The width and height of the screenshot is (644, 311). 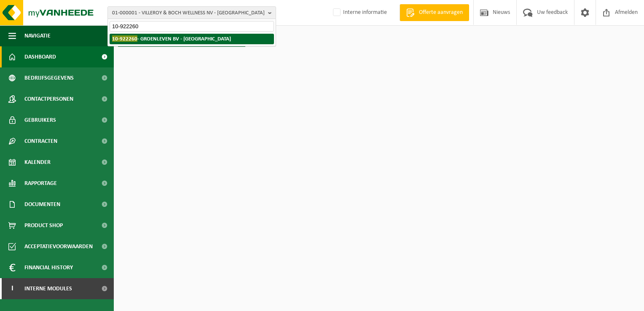 I want to click on label: Interne informatie, so click(x=359, y=13).